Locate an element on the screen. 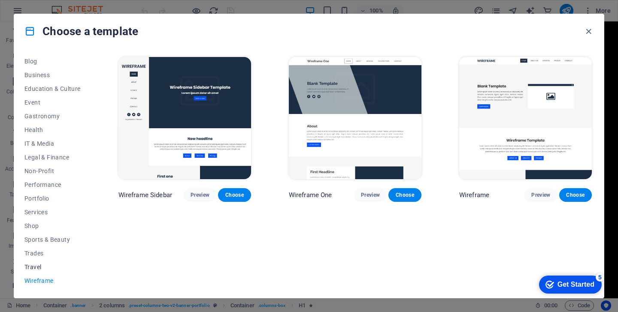 The height and width of the screenshot is (312, 618). span: Legal & Finance is located at coordinates (52, 157).